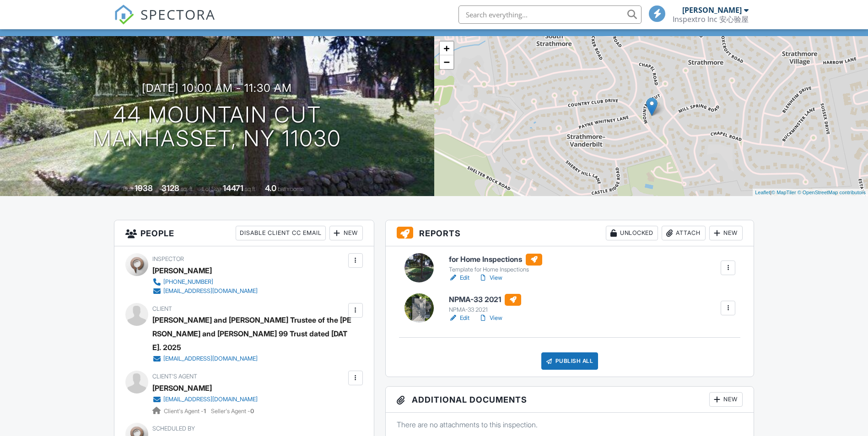  I want to click on a: NPMA-33 2021 NPMA-33 2021, so click(485, 304).